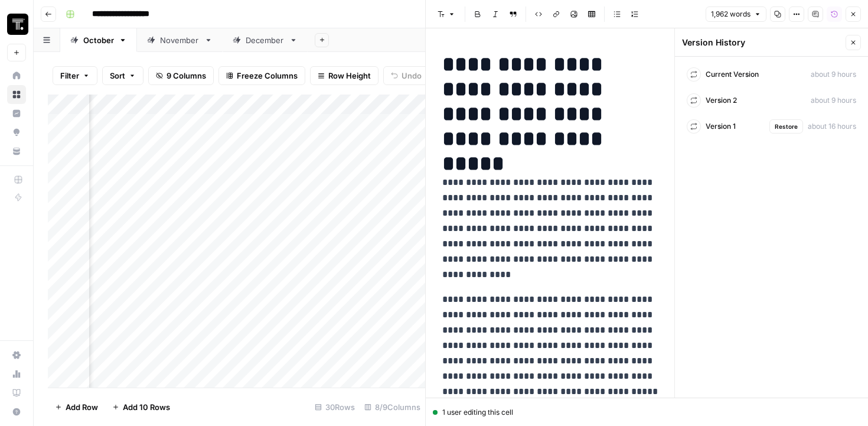 This screenshot has height=426, width=868. I want to click on div: Version History, so click(762, 42).